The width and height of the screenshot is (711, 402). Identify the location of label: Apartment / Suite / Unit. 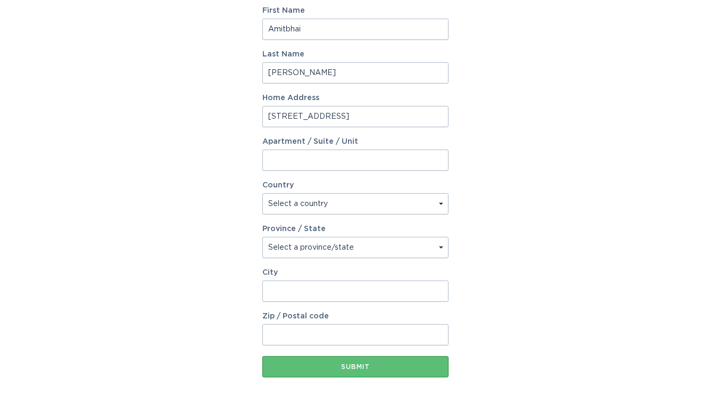
(355, 141).